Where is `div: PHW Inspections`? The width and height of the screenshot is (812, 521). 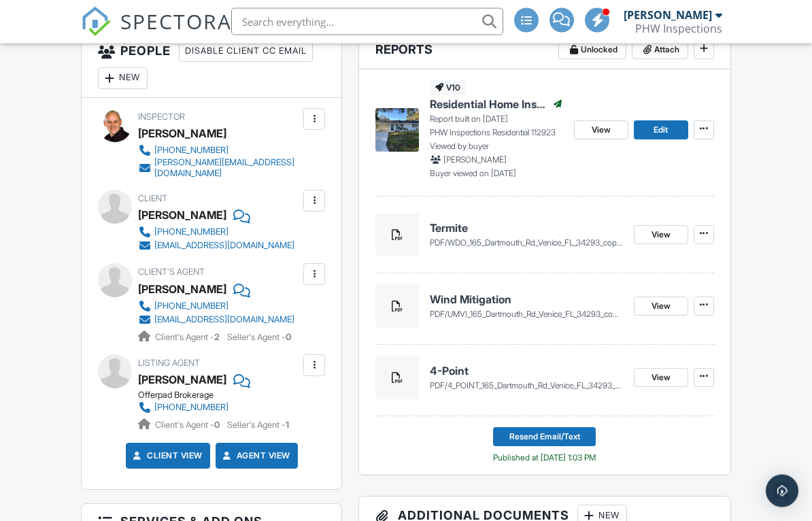
div: PHW Inspections is located at coordinates (678, 29).